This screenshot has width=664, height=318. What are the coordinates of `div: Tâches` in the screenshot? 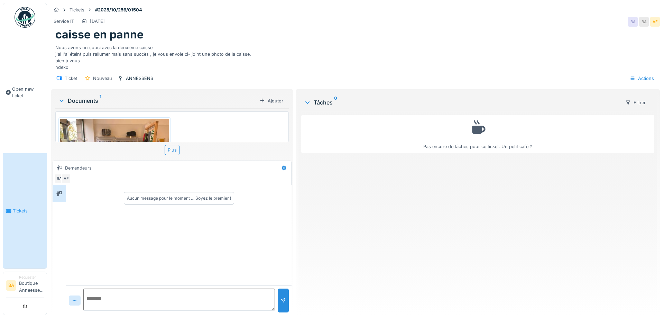 It's located at (461, 102).